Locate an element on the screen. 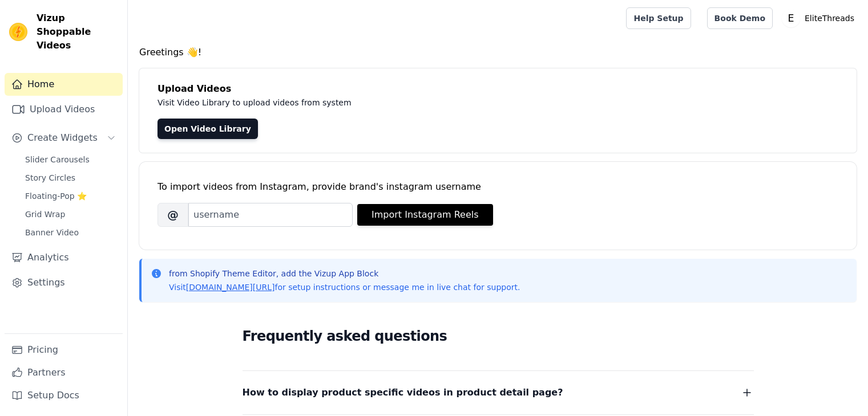 This screenshot has height=416, width=868. span: Floating-Pop ⭐ is located at coordinates (56, 196).